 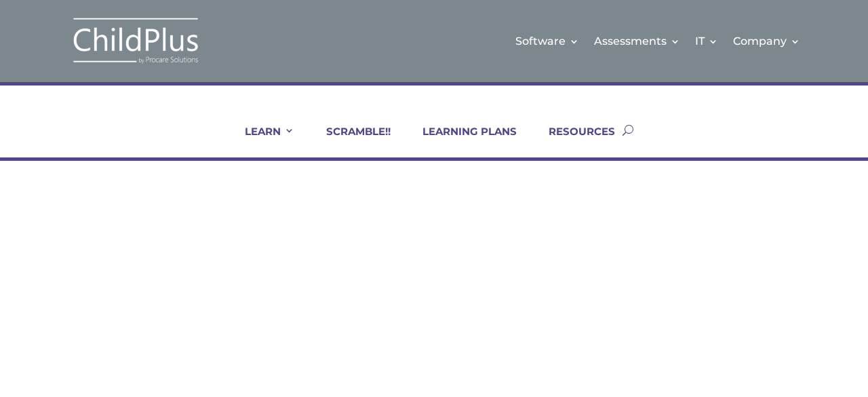 What do you see at coordinates (636, 41) in the screenshot?
I see `a: Assessments` at bounding box center [636, 41].